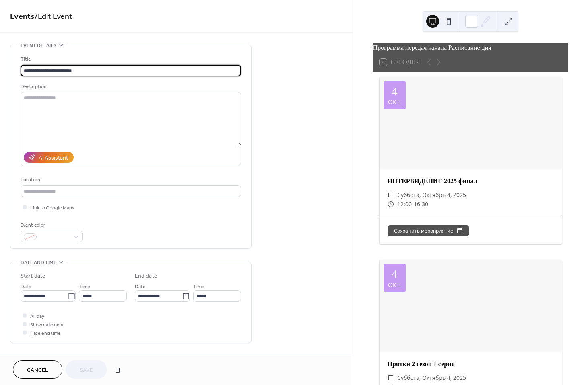 Image resolution: width=588 pixels, height=385 pixels. I want to click on div: Event color, so click(51, 225).